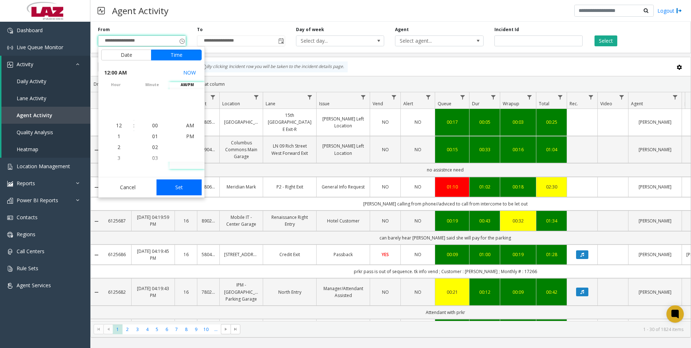 The height and width of the screenshot is (348, 691). What do you see at coordinates (485, 292) in the screenshot?
I see `a: 00:12` at bounding box center [485, 292].